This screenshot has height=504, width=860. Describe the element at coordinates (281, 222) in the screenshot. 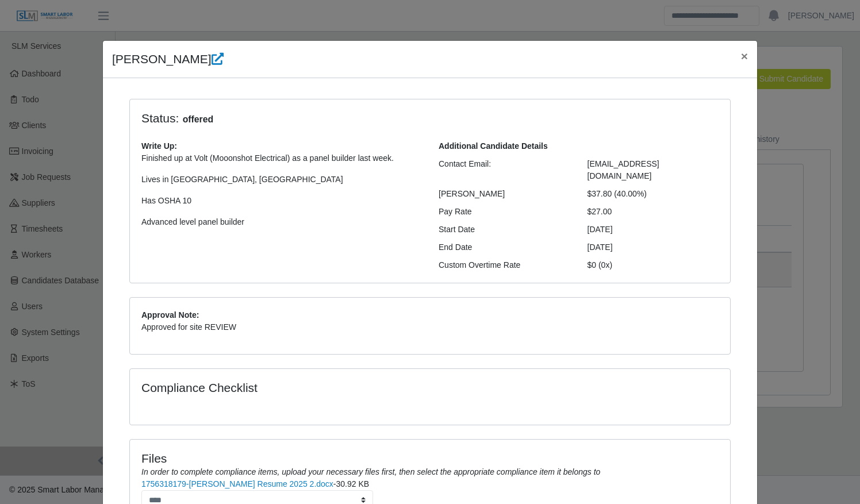

I see `p: Advanced level panel builder` at that location.